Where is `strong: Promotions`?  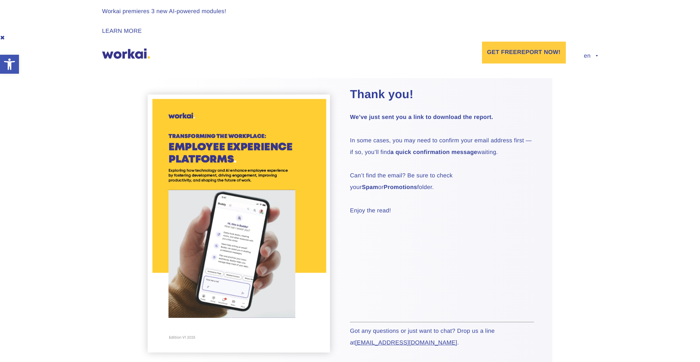
strong: Promotions is located at coordinates (400, 187).